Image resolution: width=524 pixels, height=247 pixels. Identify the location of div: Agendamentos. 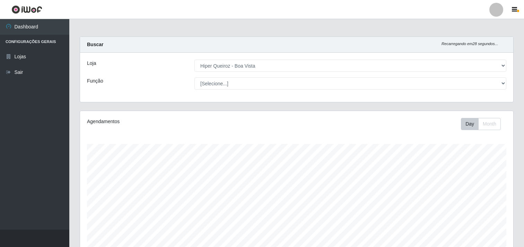
(171, 121).